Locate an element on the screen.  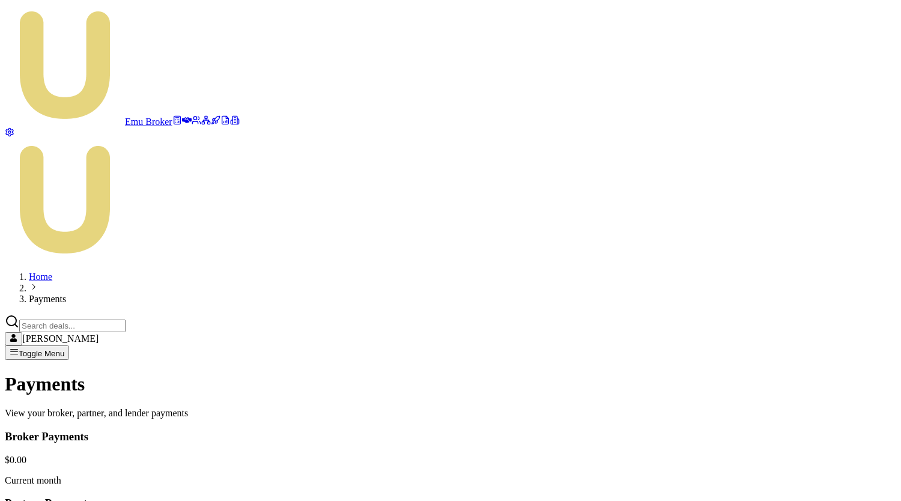
h3: Broker Payments is located at coordinates (451, 437).